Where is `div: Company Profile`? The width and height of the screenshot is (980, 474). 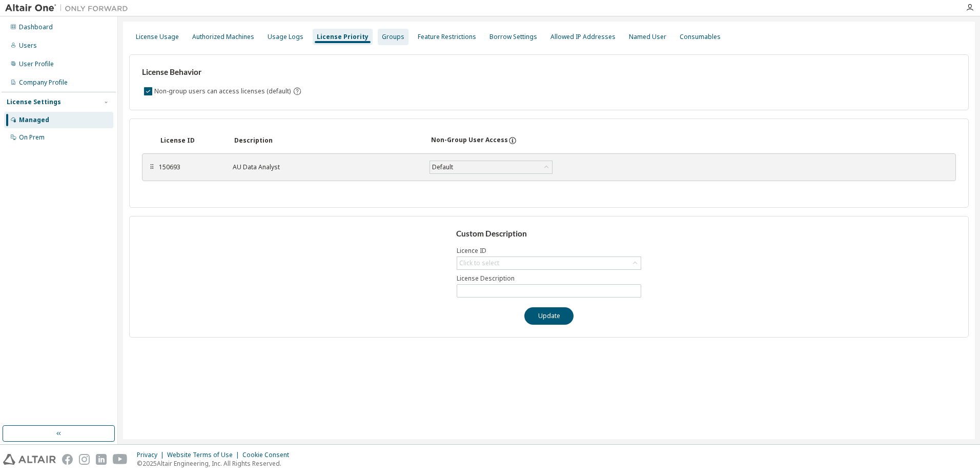 div: Company Profile is located at coordinates (43, 82).